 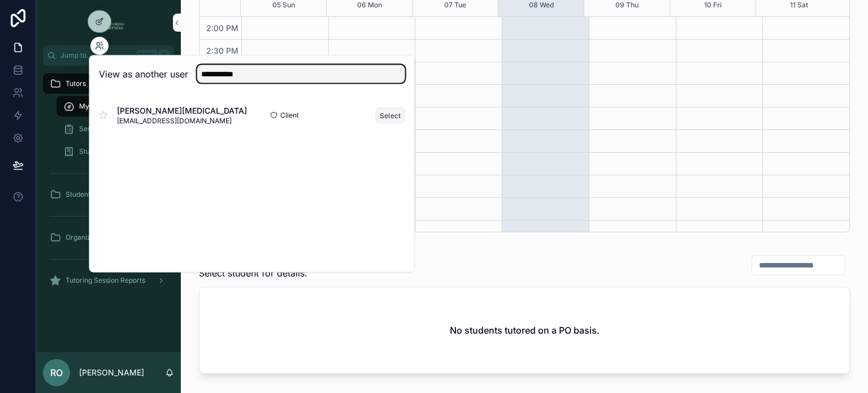 I want to click on span: 2:30 PM, so click(x=222, y=50).